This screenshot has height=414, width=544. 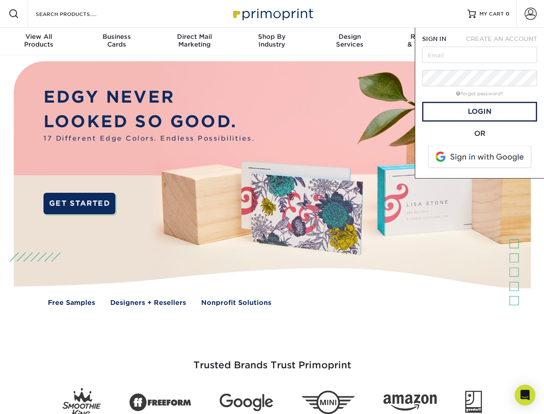 I want to click on img: Goodwill, so click(x=474, y=402).